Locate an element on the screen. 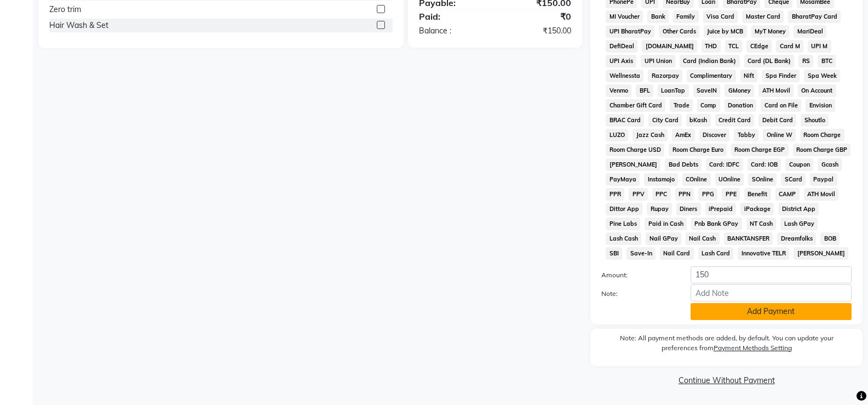 This screenshot has width=868, height=405. span: Save-In is located at coordinates (641, 253).